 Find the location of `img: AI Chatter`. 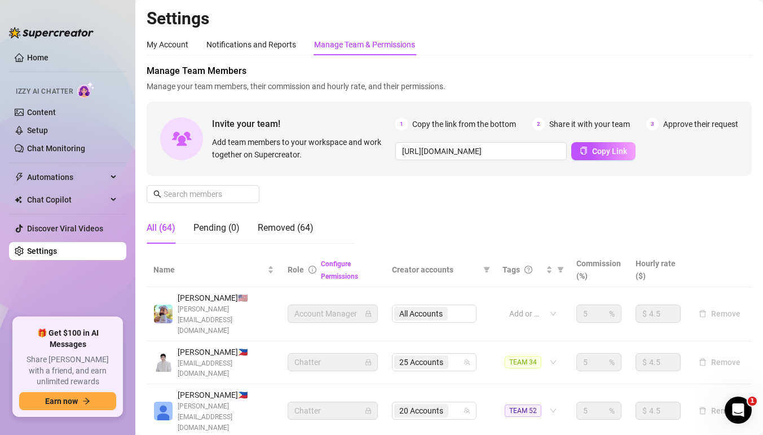

img: AI Chatter is located at coordinates (86, 90).